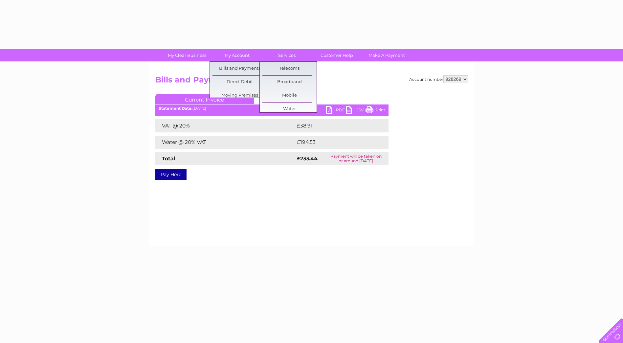 The image size is (623, 343). I want to click on a: Telecoms, so click(289, 69).